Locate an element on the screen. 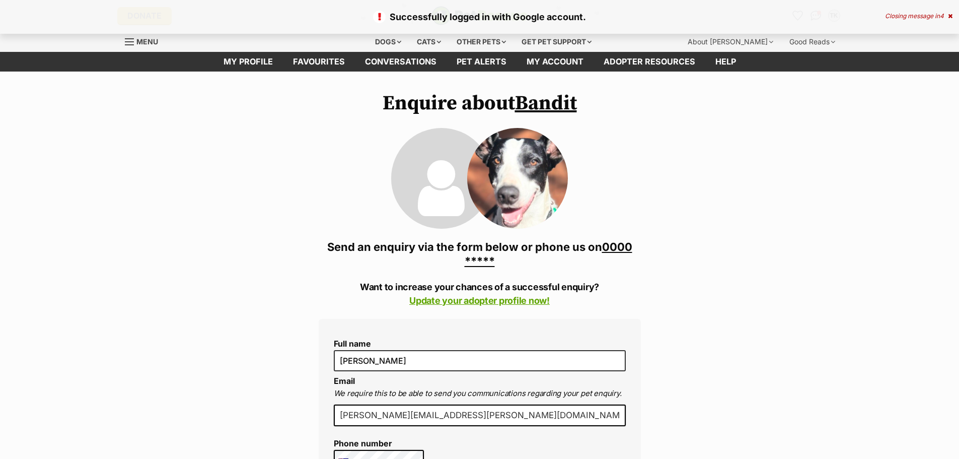 The height and width of the screenshot is (459, 959). div: Good Reads is located at coordinates (812, 42).